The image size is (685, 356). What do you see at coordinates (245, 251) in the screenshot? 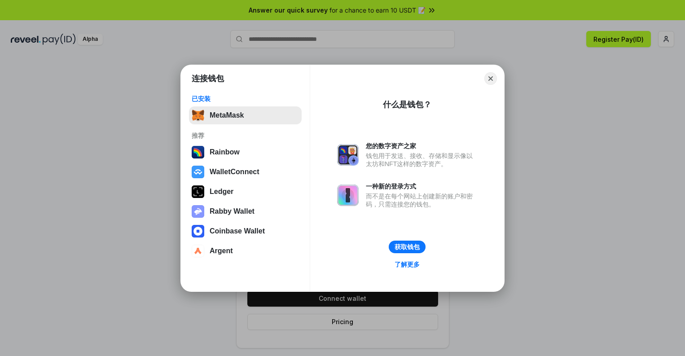
I see `button: Argent` at bounding box center [245, 251].